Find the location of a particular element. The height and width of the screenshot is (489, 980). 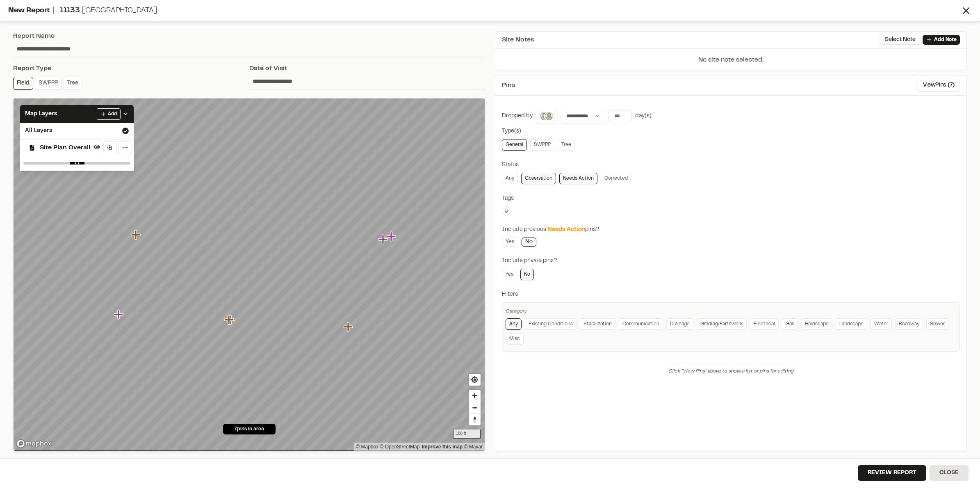

span: Find my location is located at coordinates (474, 379).